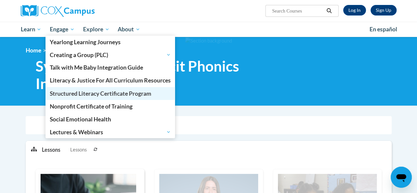 This screenshot has height=193, width=417. What do you see at coordinates (91, 106) in the screenshot?
I see `span: Nonprofit Certificate of Training` at bounding box center [91, 106].